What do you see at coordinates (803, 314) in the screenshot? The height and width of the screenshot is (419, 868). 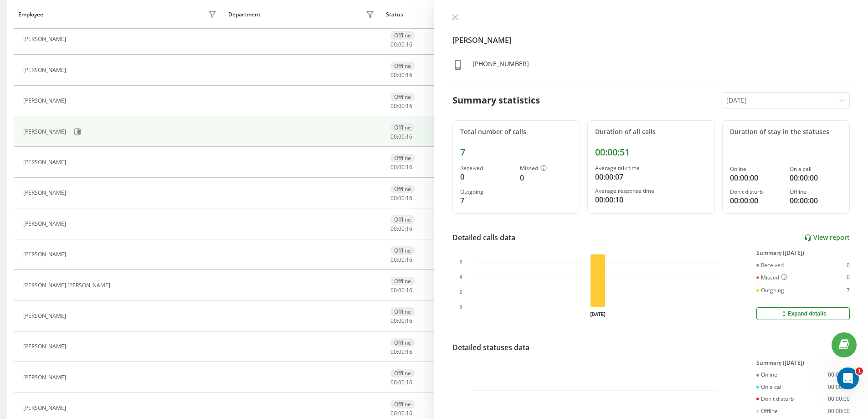 I see `button: Expand details` at bounding box center [803, 314].